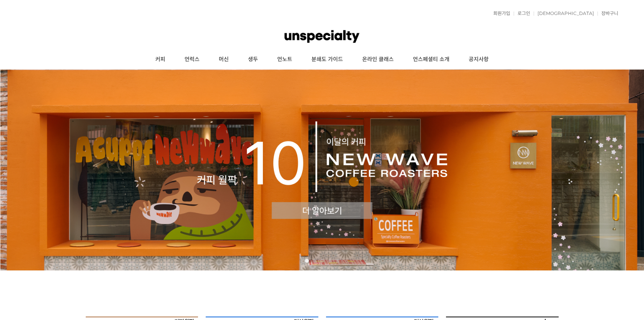 The image size is (644, 320). Describe the element at coordinates (337, 261) in the screenshot. I see `a: 5` at that location.